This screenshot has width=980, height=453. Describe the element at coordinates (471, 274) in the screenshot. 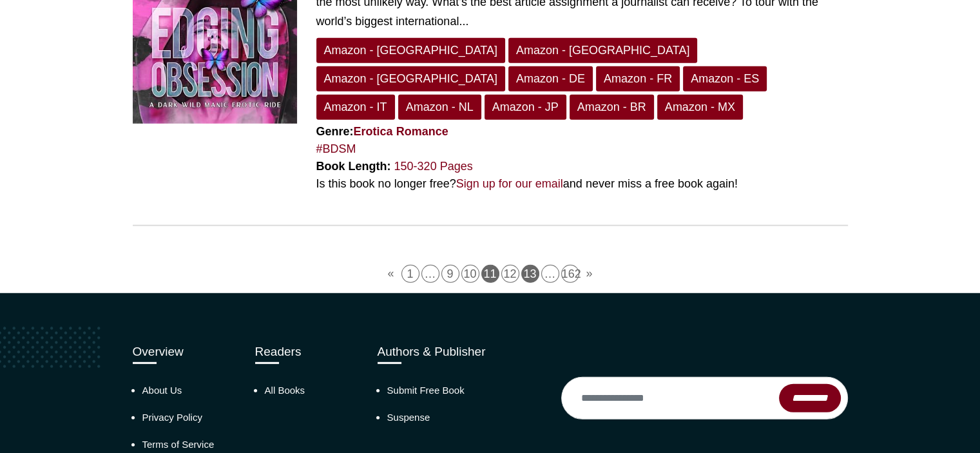

I see `a: 10` at that location.